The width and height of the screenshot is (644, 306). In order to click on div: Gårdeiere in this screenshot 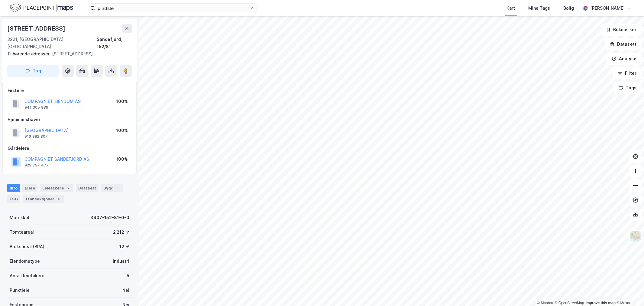, I will do `click(69, 148)`.